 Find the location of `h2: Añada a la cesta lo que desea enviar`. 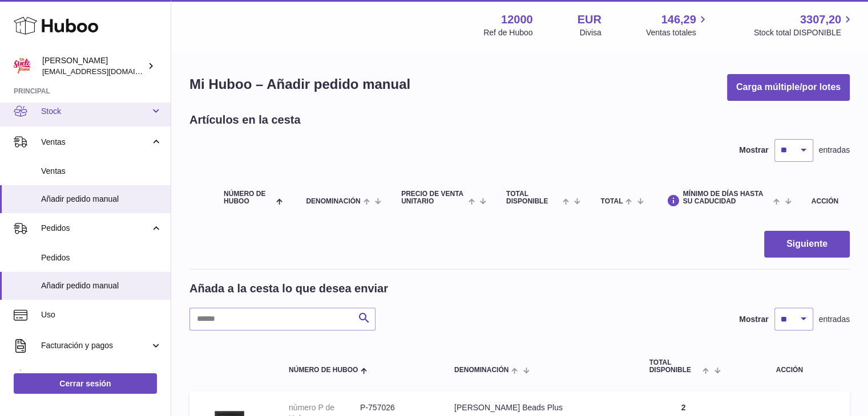

h2: Añada a la cesta lo que desea enviar is located at coordinates (289, 288).